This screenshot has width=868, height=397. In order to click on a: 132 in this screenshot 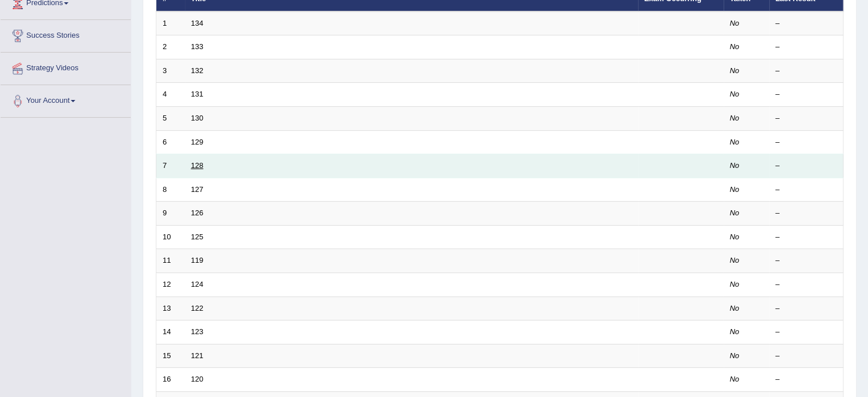, I will do `click(197, 70)`.